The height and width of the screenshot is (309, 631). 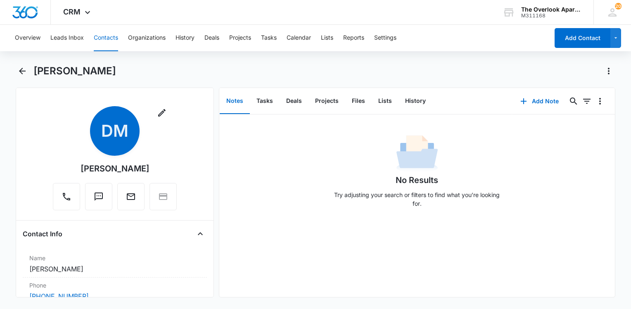 I want to click on button: Add Contact, so click(x=582, y=38).